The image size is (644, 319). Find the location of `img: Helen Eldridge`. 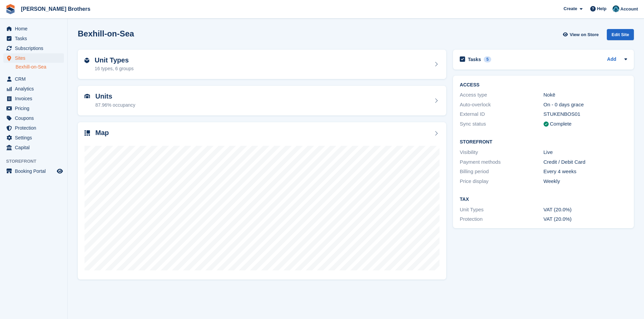

img: Helen Eldridge is located at coordinates (616, 9).